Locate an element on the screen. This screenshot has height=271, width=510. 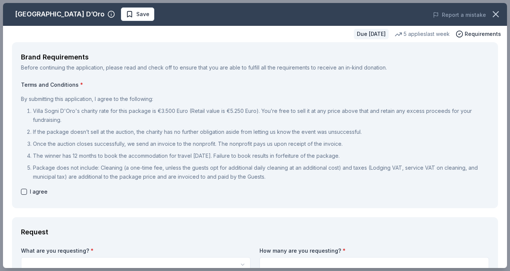
label: What are you requesting? is located at coordinates (135, 251).